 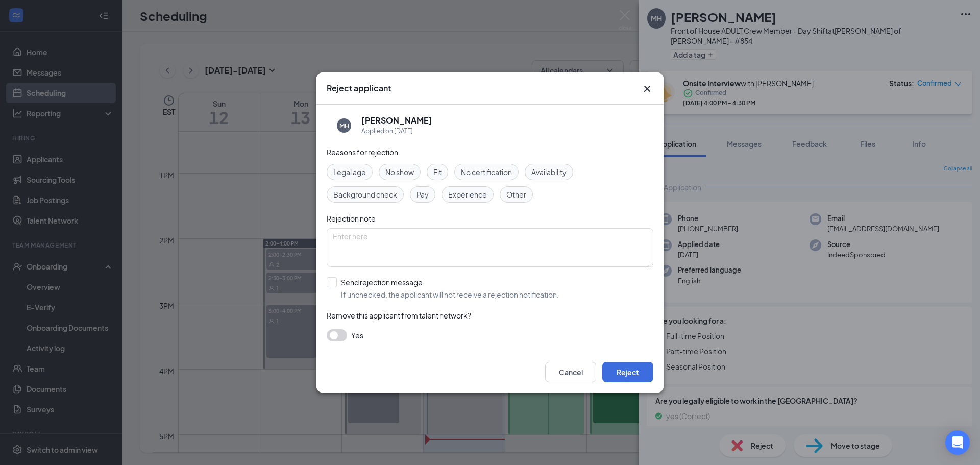 I want to click on span: Fit, so click(x=437, y=172).